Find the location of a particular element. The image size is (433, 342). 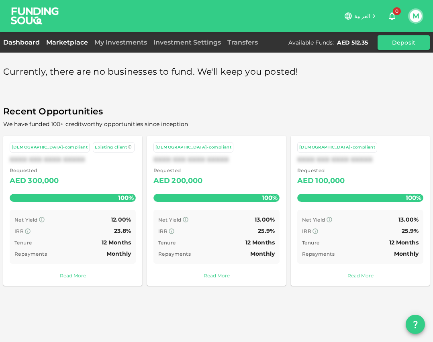

span: العربية is located at coordinates (362, 16).